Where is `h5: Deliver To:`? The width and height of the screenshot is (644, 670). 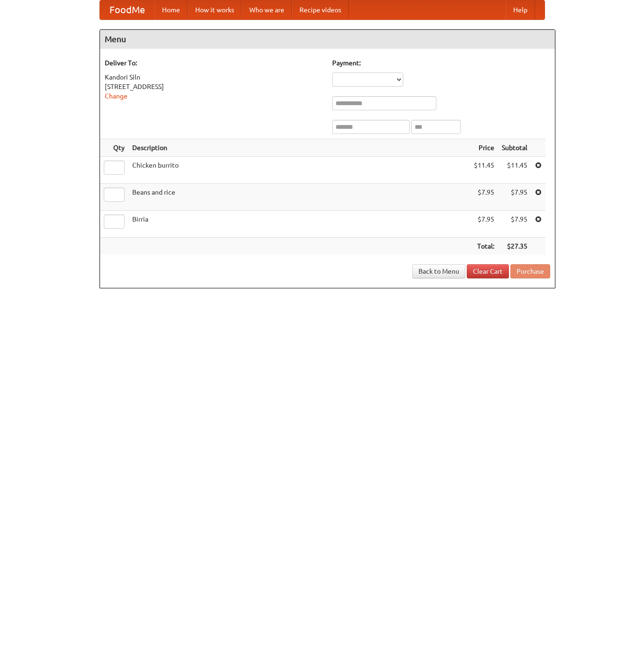 h5: Deliver To: is located at coordinates (214, 63).